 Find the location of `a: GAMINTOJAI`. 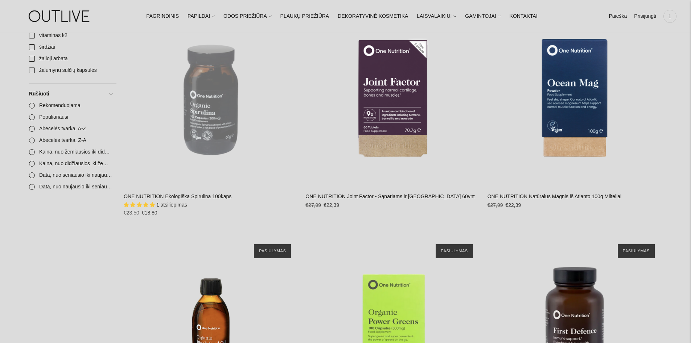

a: GAMINTOJAI is located at coordinates (483, 16).